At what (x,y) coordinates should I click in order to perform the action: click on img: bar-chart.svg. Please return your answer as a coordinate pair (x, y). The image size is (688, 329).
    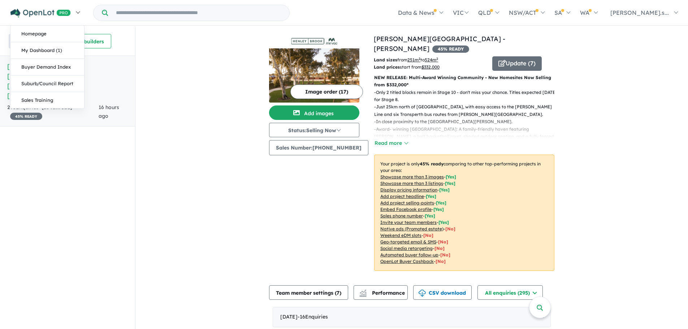
    Looking at the image, I should click on (363, 294).